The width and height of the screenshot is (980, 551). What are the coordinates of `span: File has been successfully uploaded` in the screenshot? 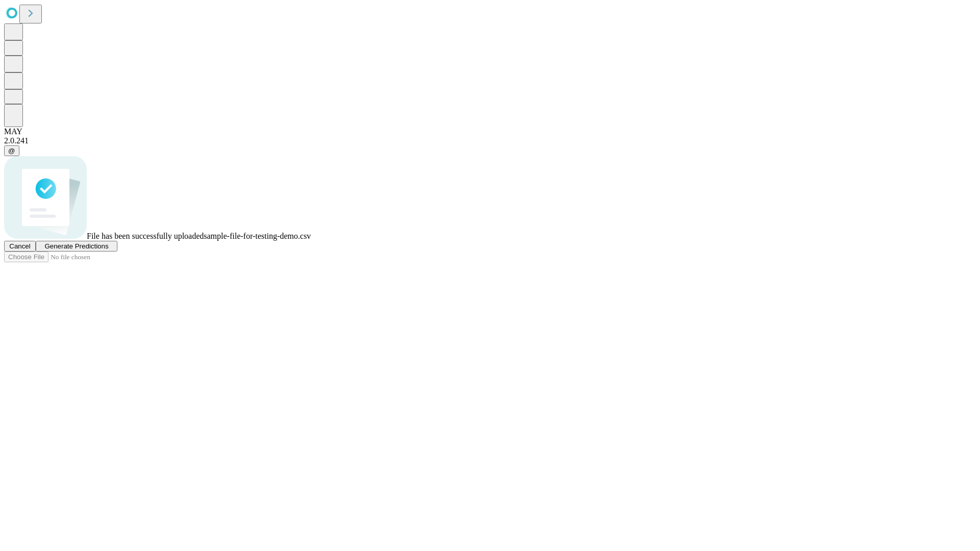 It's located at (144, 236).